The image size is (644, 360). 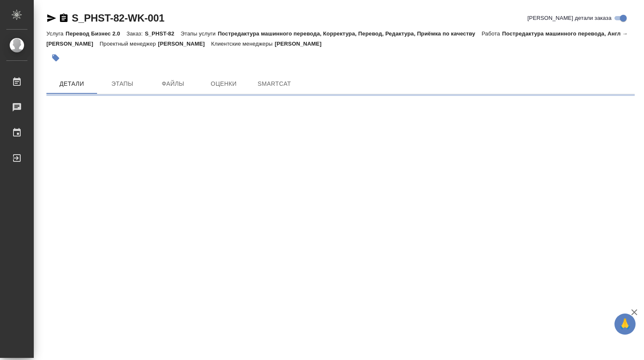 What do you see at coordinates (243, 44) in the screenshot?
I see `p: Клиентские менеджеры` at bounding box center [243, 44].